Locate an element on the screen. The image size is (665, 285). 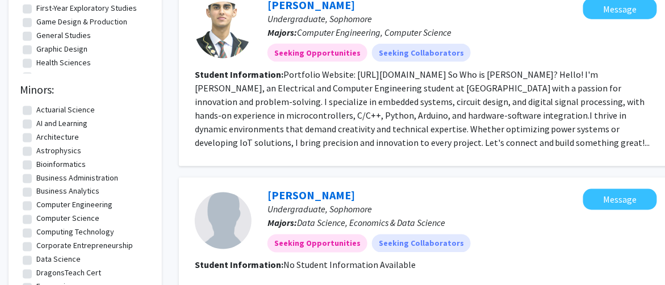
label: Business Administration is located at coordinates (77, 178).